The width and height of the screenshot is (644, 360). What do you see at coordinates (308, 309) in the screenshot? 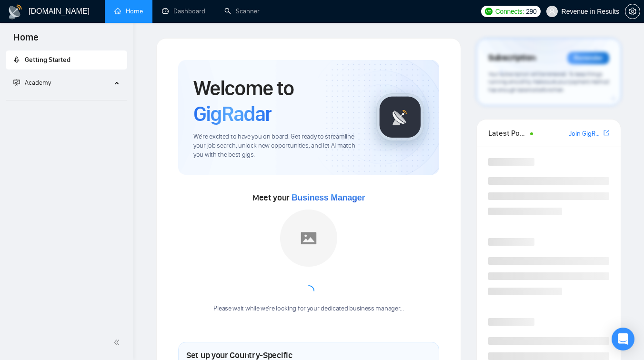
I see `div: Please wait while we're looking for your dedicated business manager...` at bounding box center [308, 309].